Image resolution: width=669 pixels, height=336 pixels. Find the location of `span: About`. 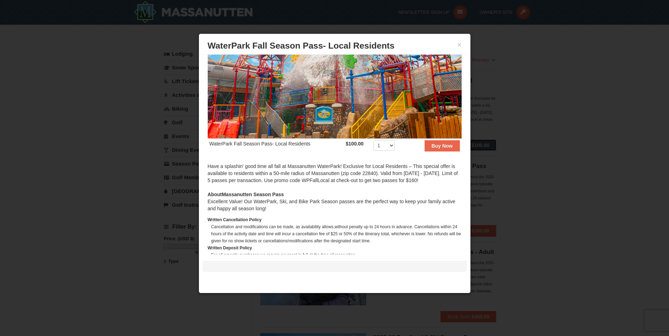

span: About is located at coordinates (215, 195).